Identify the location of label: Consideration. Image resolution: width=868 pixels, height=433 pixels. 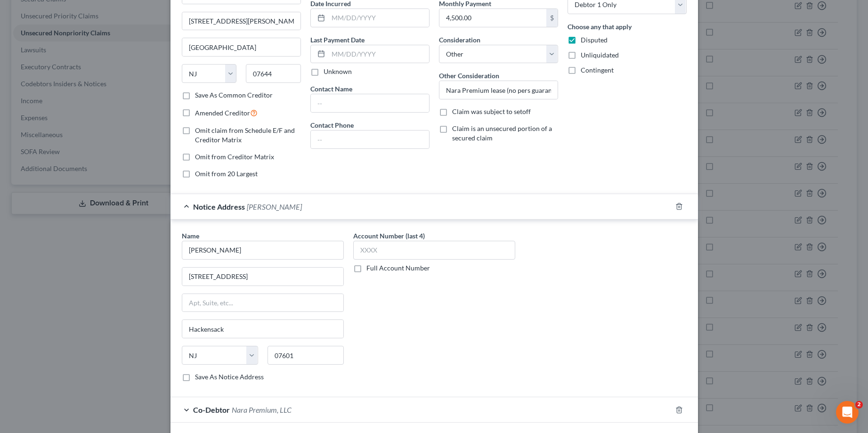
(459, 40).